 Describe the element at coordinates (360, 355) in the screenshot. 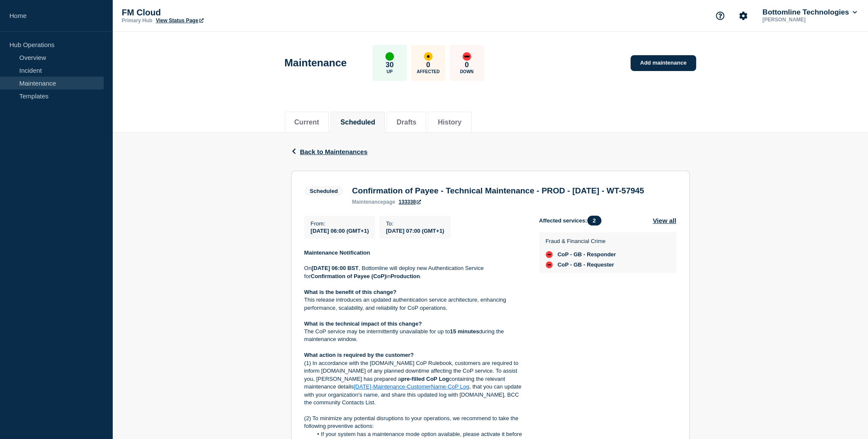

I see `strong: What action is required by the customer?` at that location.